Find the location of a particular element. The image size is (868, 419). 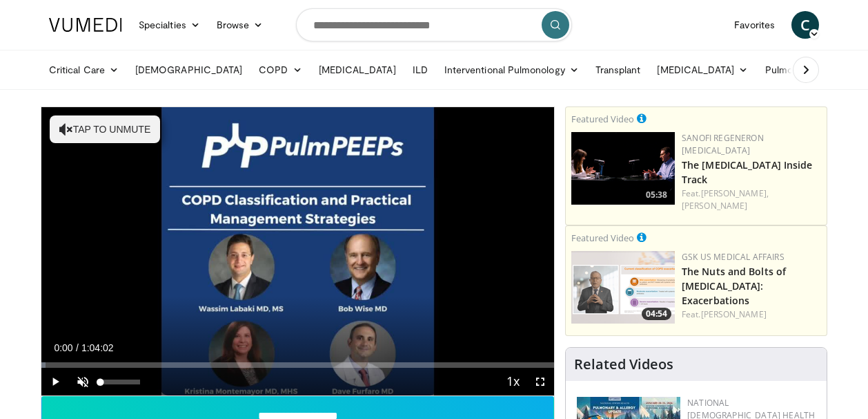

span: 1:04:02 is located at coordinates (98, 347).